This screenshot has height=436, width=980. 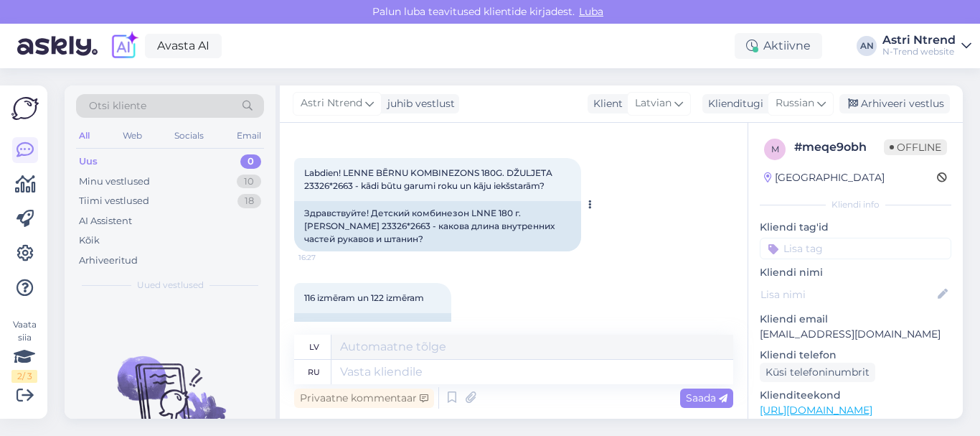 I want to click on div: Для размера 116 и размера 122, so click(x=372, y=325).